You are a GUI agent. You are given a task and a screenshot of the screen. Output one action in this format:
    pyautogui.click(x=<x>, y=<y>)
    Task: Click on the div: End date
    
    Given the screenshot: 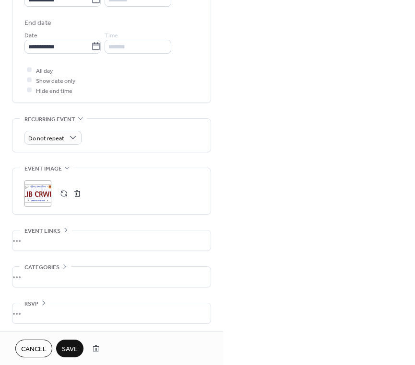 What is the action you would take?
    pyautogui.click(x=38, y=23)
    